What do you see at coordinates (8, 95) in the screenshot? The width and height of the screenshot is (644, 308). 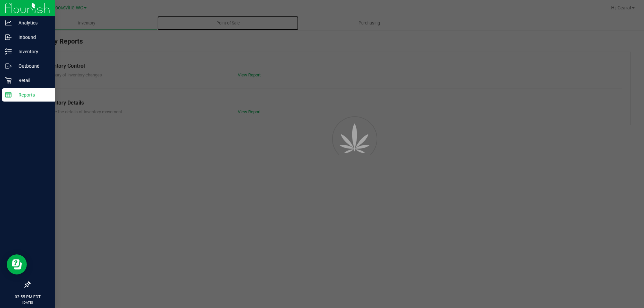 I see `inline-svg: Reports` at bounding box center [8, 95].